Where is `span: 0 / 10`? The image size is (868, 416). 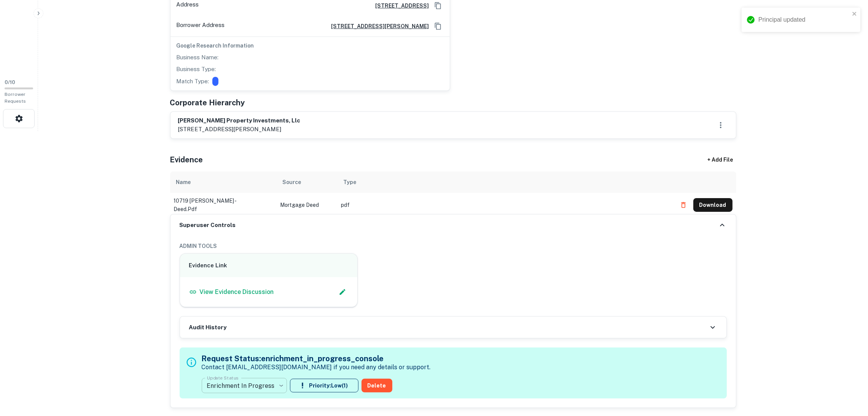
span: 0 / 10 is located at coordinates (10, 82).